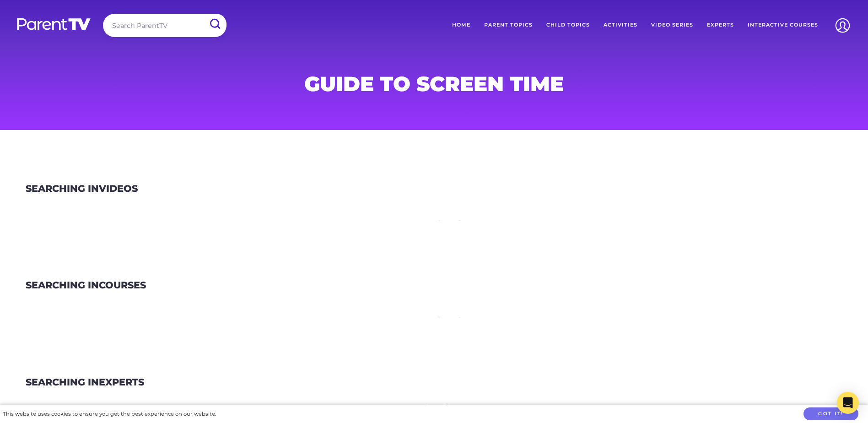 This screenshot has width=868, height=423. I want to click on h3: Videos, so click(81, 189).